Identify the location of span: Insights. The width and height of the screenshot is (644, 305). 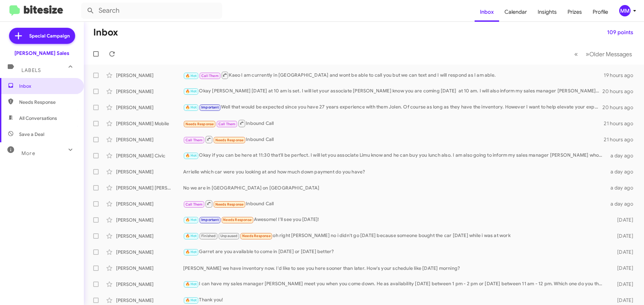
(547, 12).